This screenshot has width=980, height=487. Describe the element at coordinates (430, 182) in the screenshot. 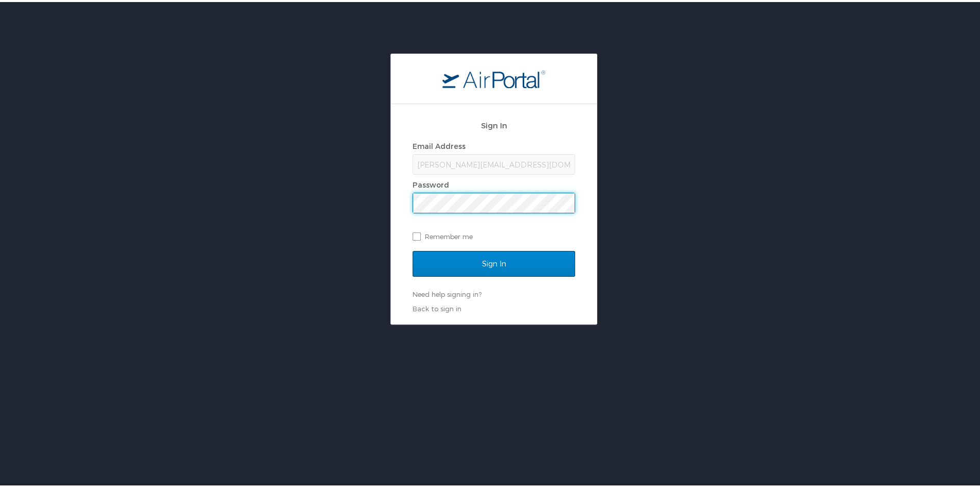

I see `label: Password` at that location.